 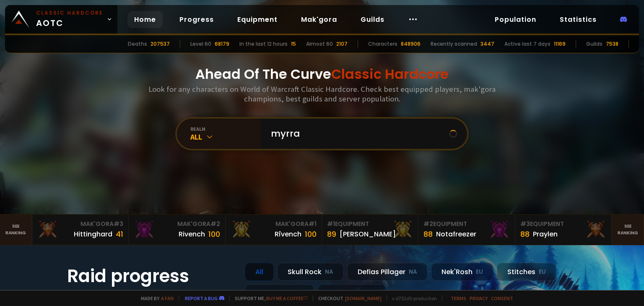 What do you see at coordinates (201, 298) in the screenshot?
I see `a: Report a bug` at bounding box center [201, 298].